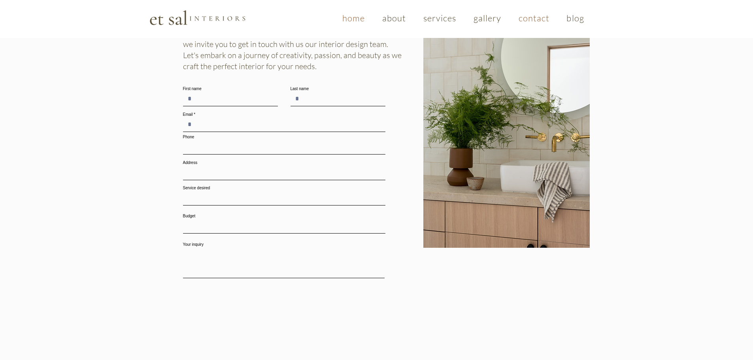  What do you see at coordinates (507, 136) in the screenshot?
I see `img: Close-up of a modern bathroom vanity with a rectangular white sink, gold fixtures, and a round mi...` at bounding box center [507, 136].